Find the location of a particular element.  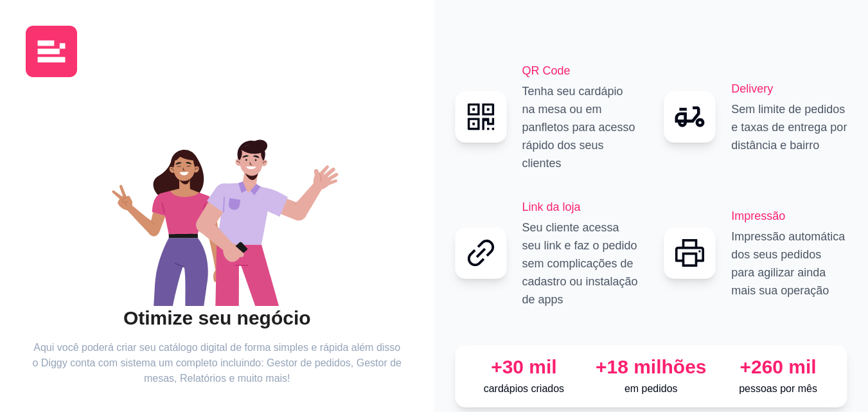

h2: Otimize seu negócio is located at coordinates (217, 318).